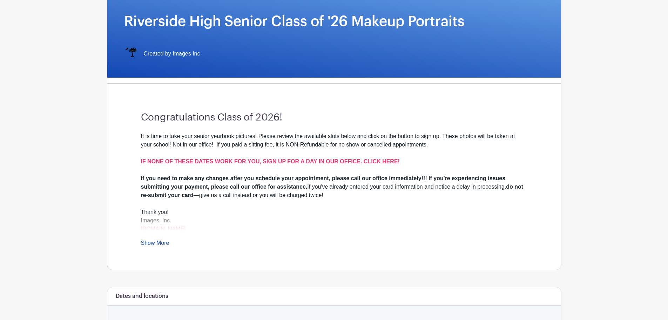  I want to click on strong: If you need to make any changes after you schedule your appointment, please call our office immed..., so click(324, 182).